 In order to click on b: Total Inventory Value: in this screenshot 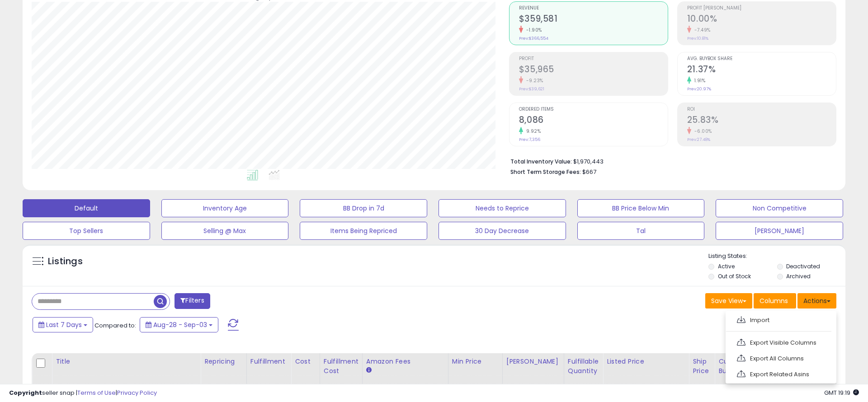, I will do `click(541, 161)`.